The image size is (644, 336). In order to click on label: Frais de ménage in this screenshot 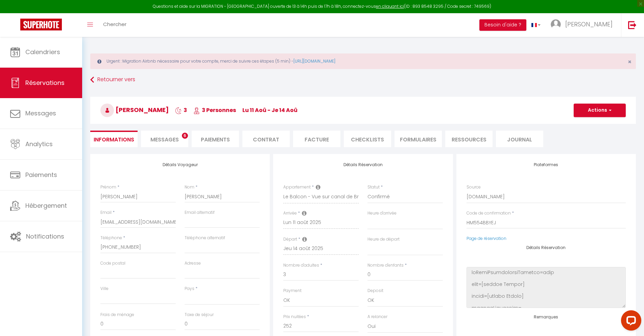, I will do `click(117, 315)`.